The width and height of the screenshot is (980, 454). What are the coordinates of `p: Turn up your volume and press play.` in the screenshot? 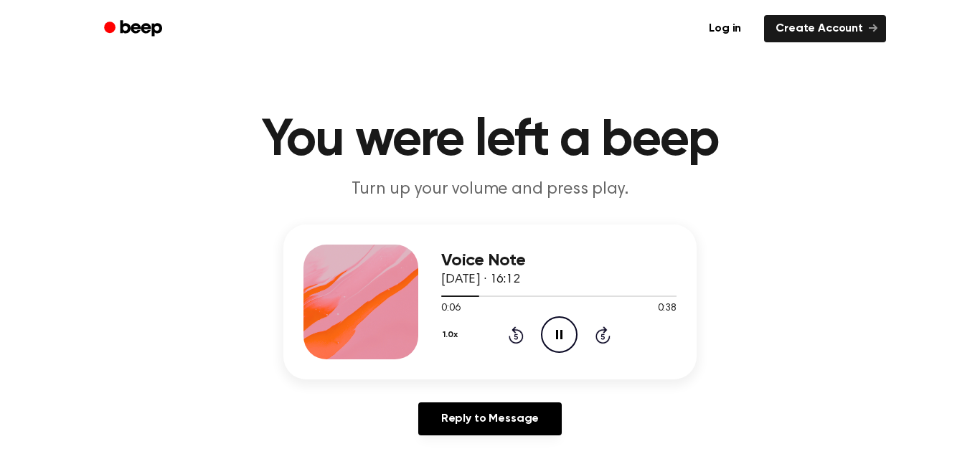 It's located at (490, 189).